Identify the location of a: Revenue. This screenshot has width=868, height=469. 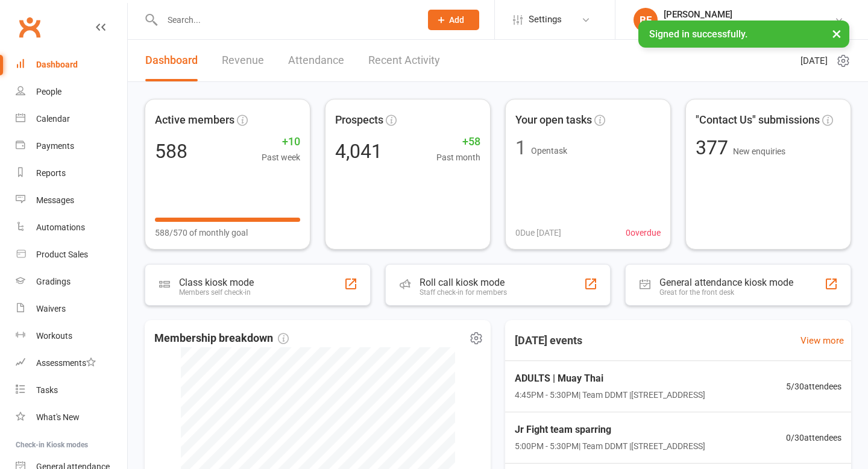
(243, 60).